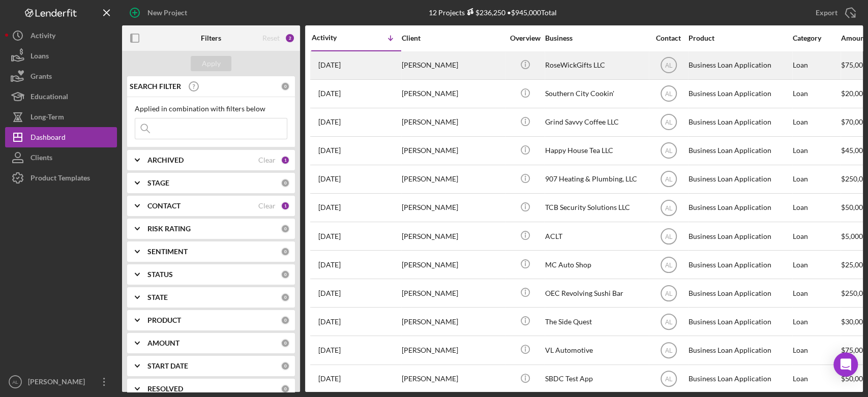 The height and width of the screenshot is (397, 868). I want to click on div: RoseWickGifts LLC, so click(596, 65).